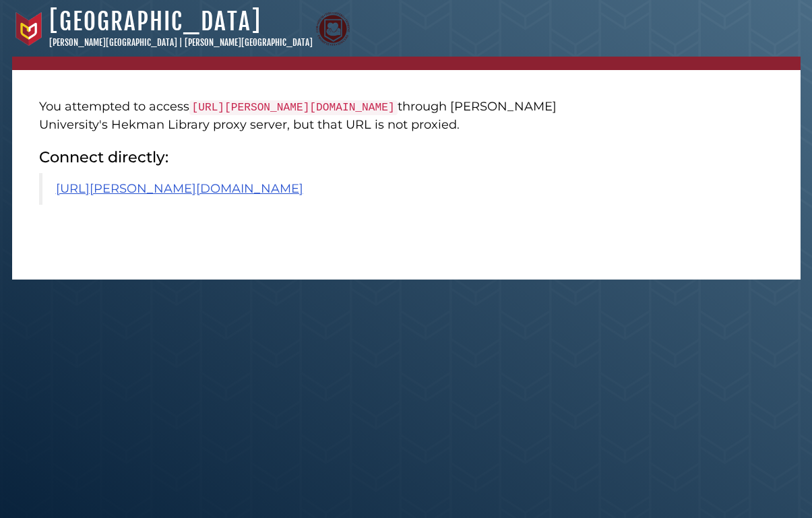 Image resolution: width=812 pixels, height=518 pixels. What do you see at coordinates (310, 157) in the screenshot?
I see `h2: Connect directly:` at bounding box center [310, 157].